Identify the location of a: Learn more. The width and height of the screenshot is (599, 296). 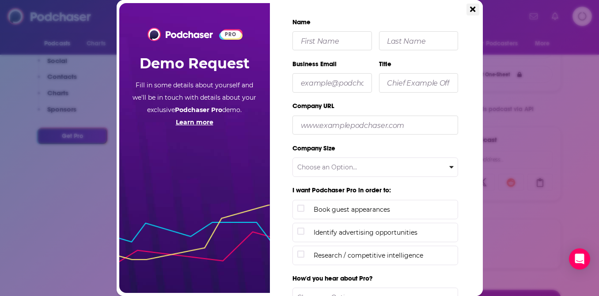
(194, 122).